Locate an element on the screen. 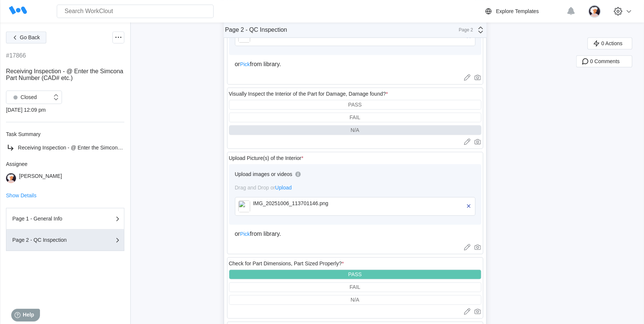 The width and height of the screenshot is (644, 324). button: 0 Comments is located at coordinates (604, 61).